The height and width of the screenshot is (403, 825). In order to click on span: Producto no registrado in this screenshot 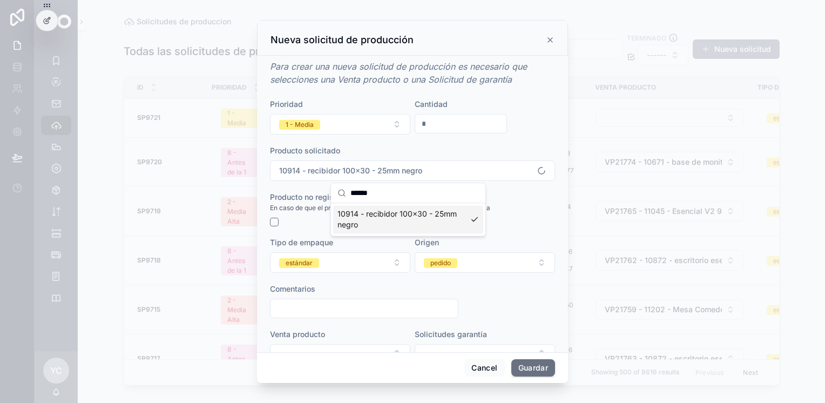, I will do `click(311, 196)`.